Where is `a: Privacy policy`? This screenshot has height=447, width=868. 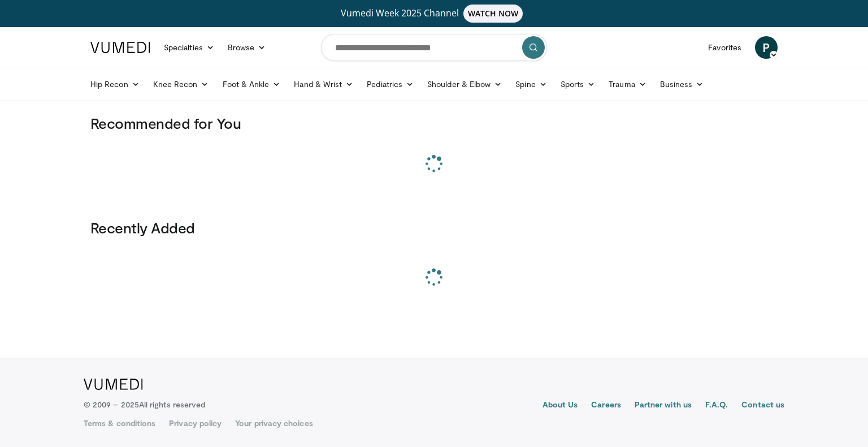 a: Privacy policy is located at coordinates (195, 423).